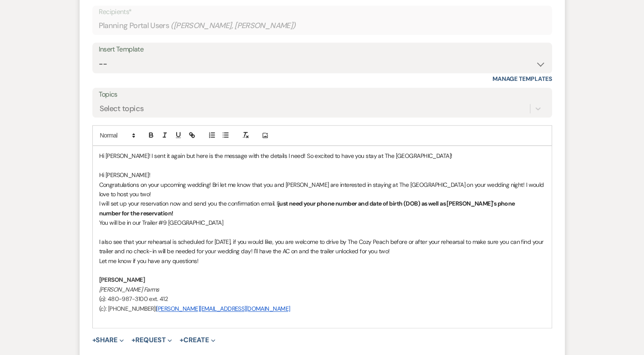 The height and width of the screenshot is (355, 644). Describe the element at coordinates (522, 78) in the screenshot. I see `a: Manage Templates` at that location.